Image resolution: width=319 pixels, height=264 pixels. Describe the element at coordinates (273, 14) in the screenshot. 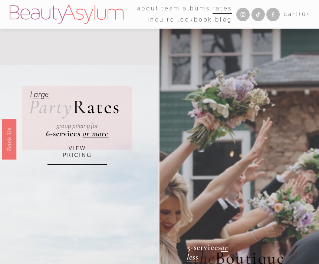

I see `a: Facebook` at that location.